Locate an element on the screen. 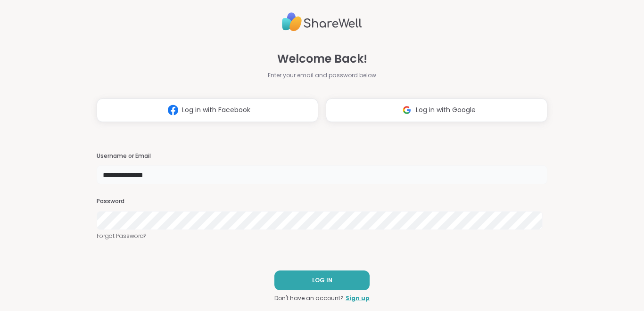  span: Don't have an account? is located at coordinates (309, 298).